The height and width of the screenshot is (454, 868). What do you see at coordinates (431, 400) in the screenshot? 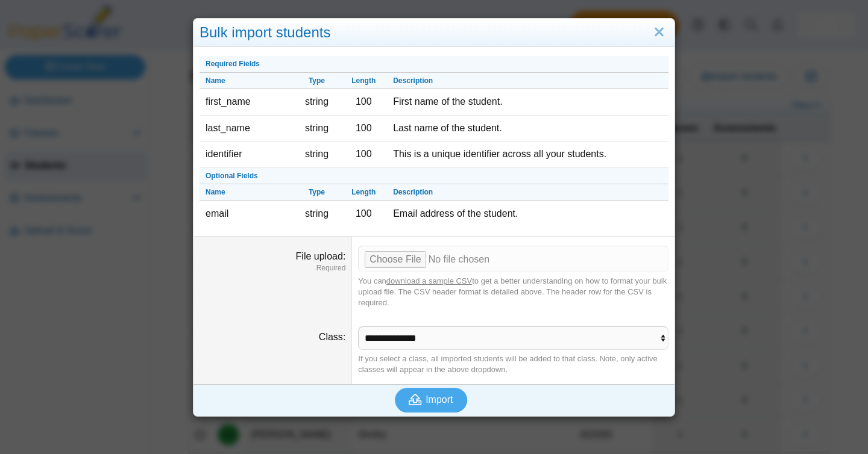
I see `button: Import` at bounding box center [431, 400].